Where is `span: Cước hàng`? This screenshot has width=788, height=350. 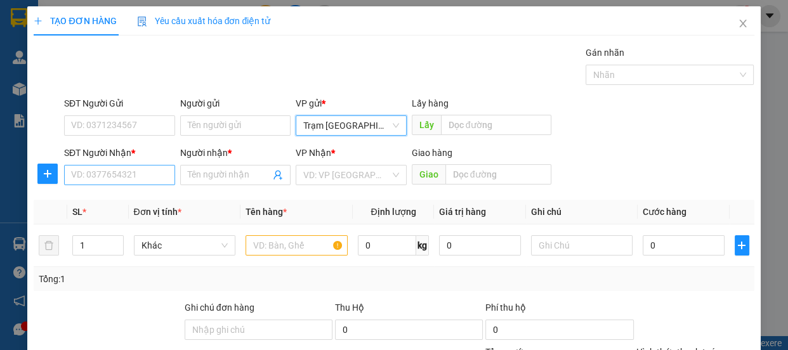
span: Cước hàng is located at coordinates (664, 212).